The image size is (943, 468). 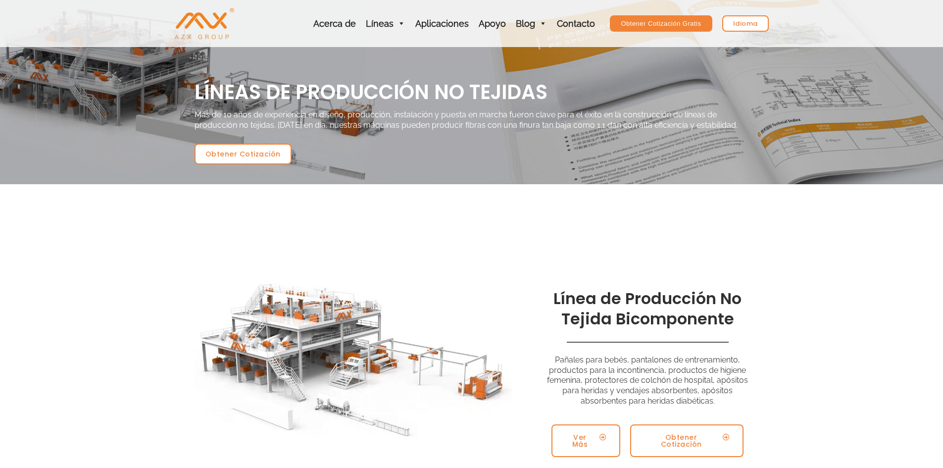 What do you see at coordinates (472, 120) in the screenshot?
I see `p: Más de 10 años de experiencia en diseño, producción, instalación y puesta en marcha fueron clave ...` at bounding box center [472, 120].